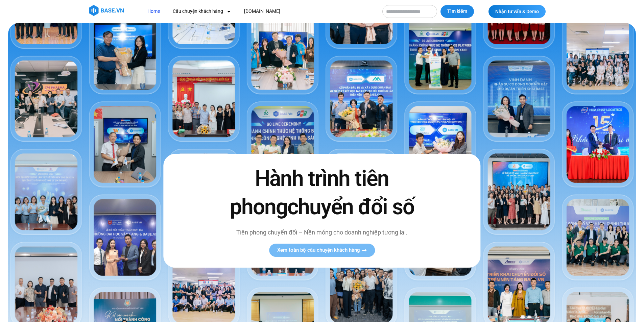  I want to click on nav: Menu, so click(259, 11).